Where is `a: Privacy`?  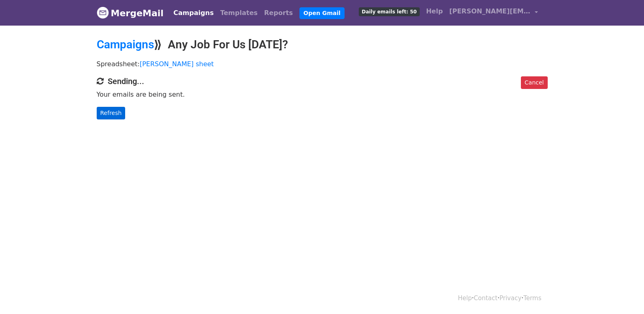
a: Privacy is located at coordinates (510, 298).